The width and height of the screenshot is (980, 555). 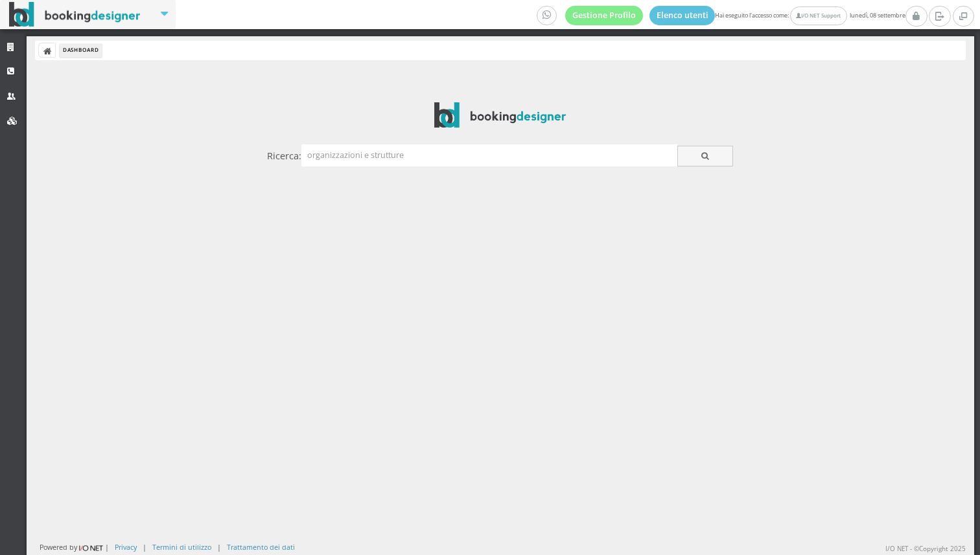 I want to click on a: Elenco utenti, so click(x=682, y=15).